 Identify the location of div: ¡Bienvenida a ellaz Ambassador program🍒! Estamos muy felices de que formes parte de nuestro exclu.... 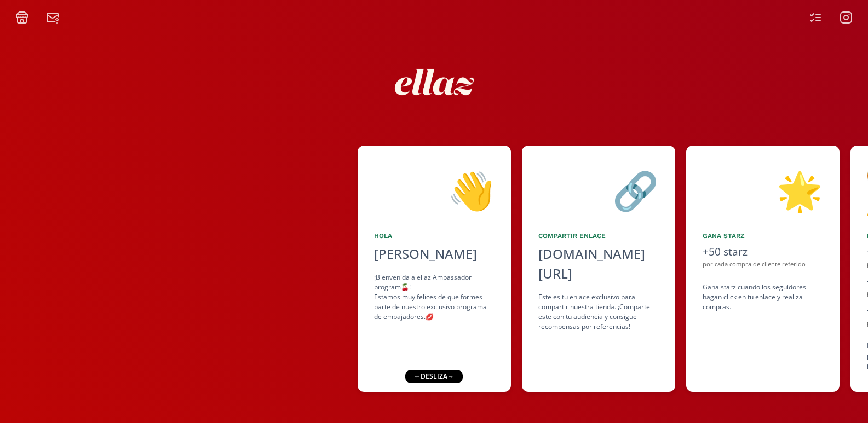
(434, 297).